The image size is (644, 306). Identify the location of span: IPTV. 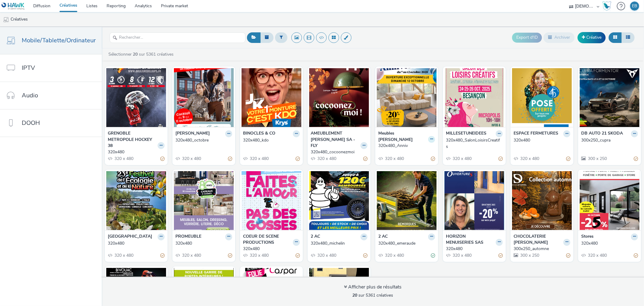
(28, 68).